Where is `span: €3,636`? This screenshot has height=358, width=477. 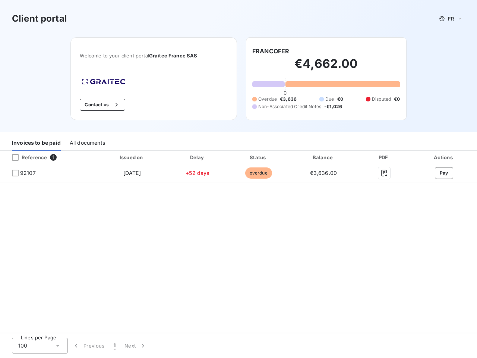
span: €3,636 is located at coordinates (288, 99).